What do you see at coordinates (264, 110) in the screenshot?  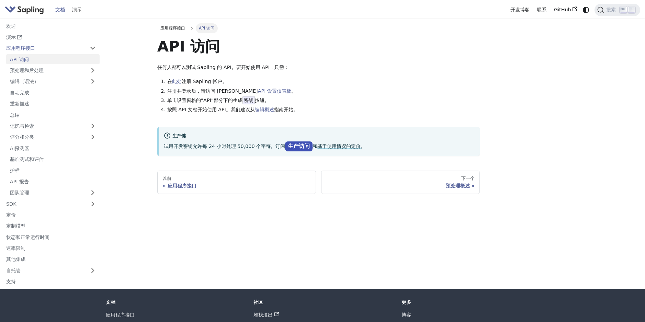 I see `a: 编辑概述` at bounding box center [264, 110].